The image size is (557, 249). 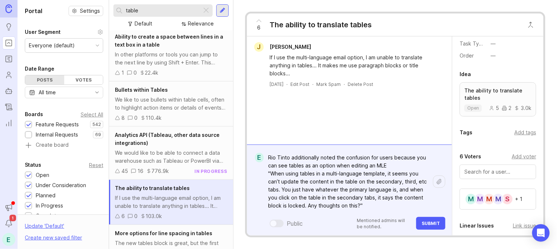 I want to click on div: 776.9k, so click(x=160, y=171).